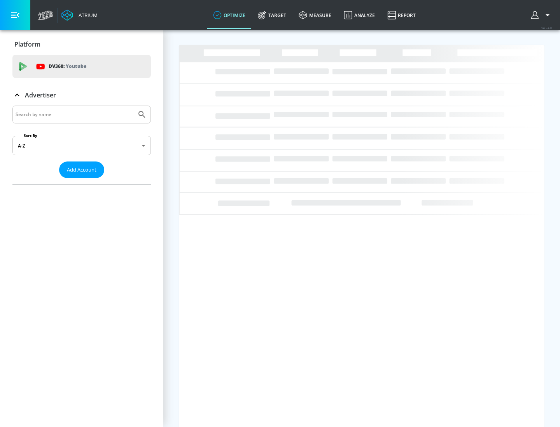  I want to click on a: optimize, so click(229, 15).